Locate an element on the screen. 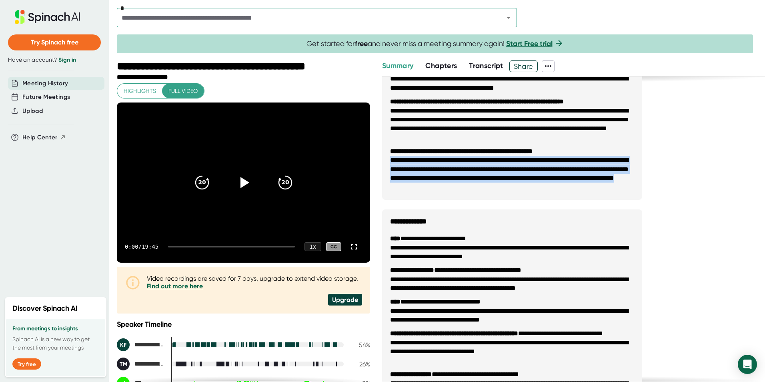  div: Todd McConnell is located at coordinates (141, 364).